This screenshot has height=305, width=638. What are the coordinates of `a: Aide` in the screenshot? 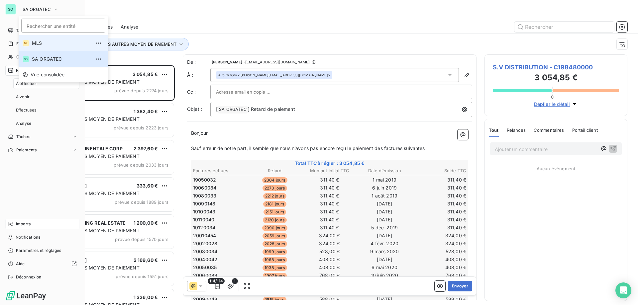 It's located at (42, 264).